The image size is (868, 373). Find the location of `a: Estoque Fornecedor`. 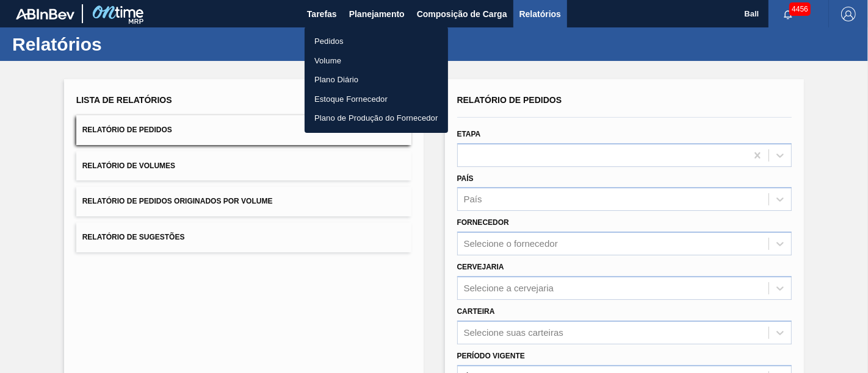

a: Estoque Fornecedor is located at coordinates (376, 100).